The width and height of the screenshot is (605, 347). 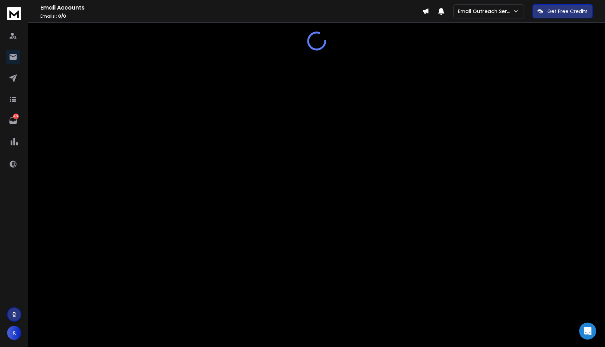 I want to click on span: K, so click(x=14, y=333).